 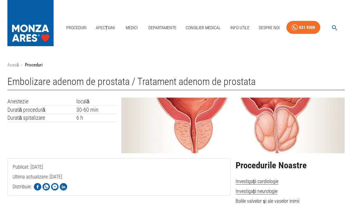 I want to click on button: Share on LinkedIn, so click(x=63, y=187).